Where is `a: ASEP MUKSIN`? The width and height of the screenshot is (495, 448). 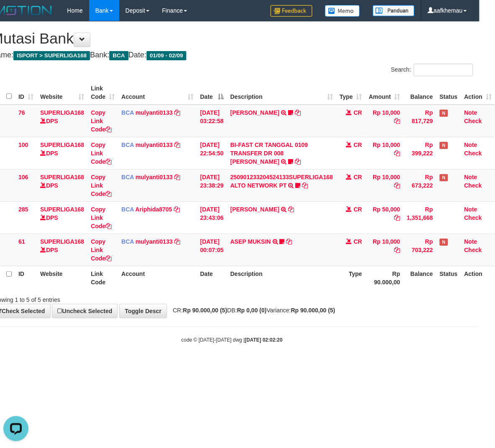
a: ASEP MUKSIN is located at coordinates (251, 242).